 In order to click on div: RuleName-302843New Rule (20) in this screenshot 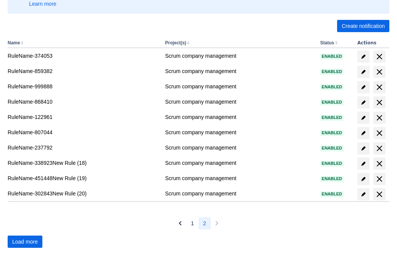, I will do `click(83, 193)`.